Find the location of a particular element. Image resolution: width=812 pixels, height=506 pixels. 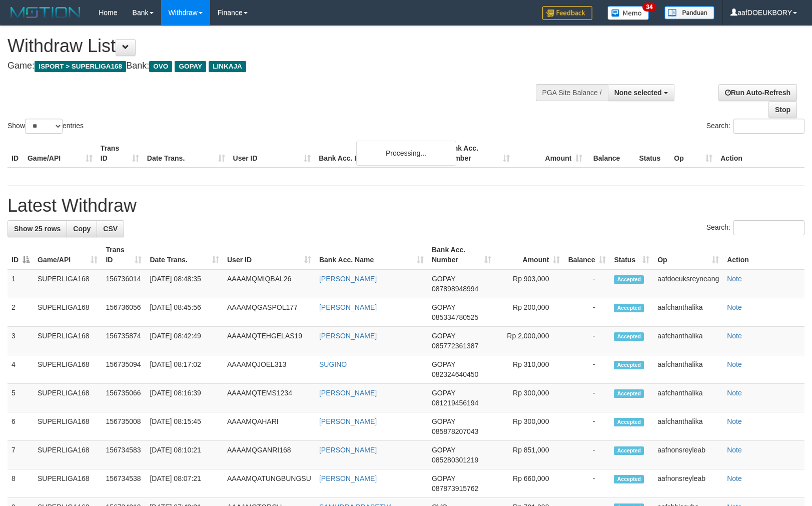

span: Copy 082324640450 to clipboard is located at coordinates (455, 374).